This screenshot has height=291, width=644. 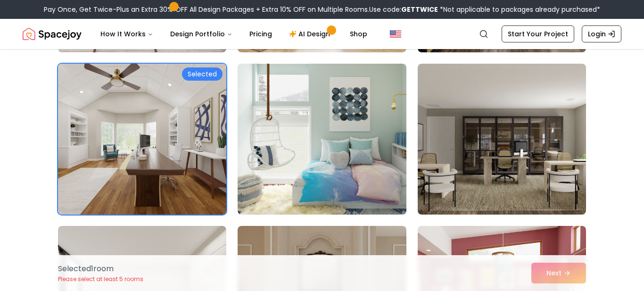 What do you see at coordinates (52, 34) in the screenshot?
I see `img: Spacejoy Logo` at bounding box center [52, 34].